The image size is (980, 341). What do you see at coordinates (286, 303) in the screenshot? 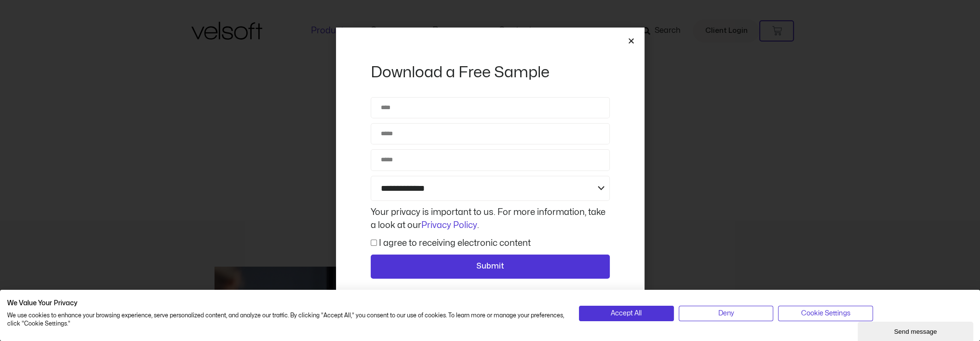
I see `h2: We Value Your Privacy` at bounding box center [286, 303].